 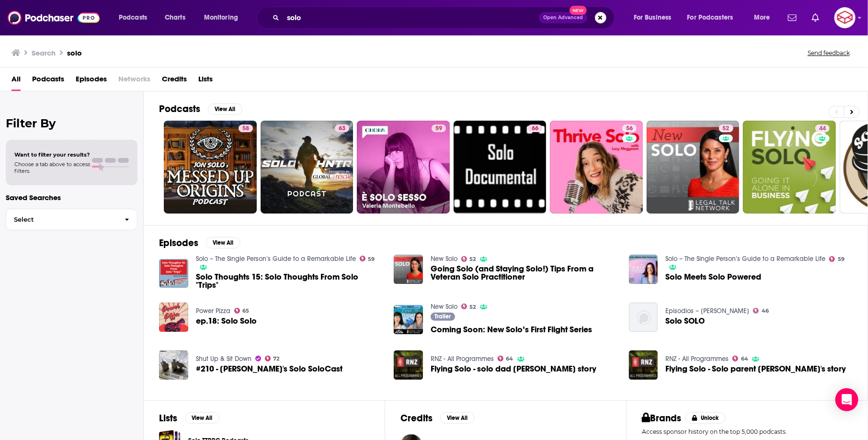 What do you see at coordinates (578, 10) in the screenshot?
I see `span: New` at bounding box center [578, 10].